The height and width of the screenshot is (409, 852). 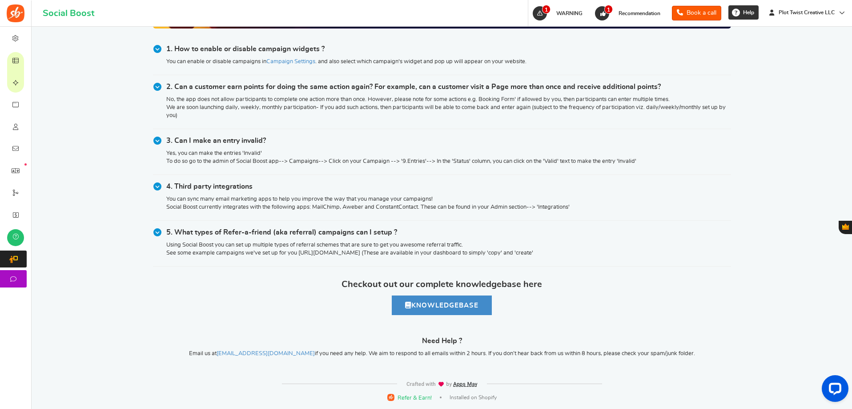 What do you see at coordinates (20, 17) in the screenshot?
I see `button: Open LiveChat chat widget` at bounding box center [20, 17].